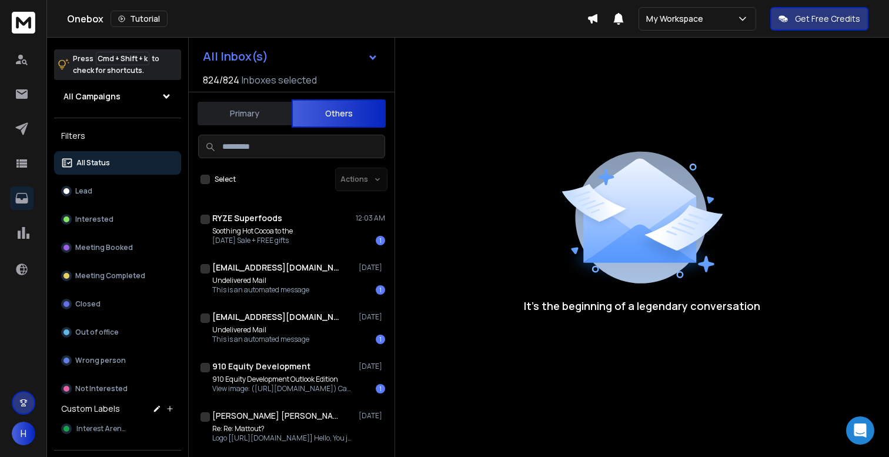 The width and height of the screenshot is (889, 457). What do you see at coordinates (819, 19) in the screenshot?
I see `button: Get Free Credits` at bounding box center [819, 19].